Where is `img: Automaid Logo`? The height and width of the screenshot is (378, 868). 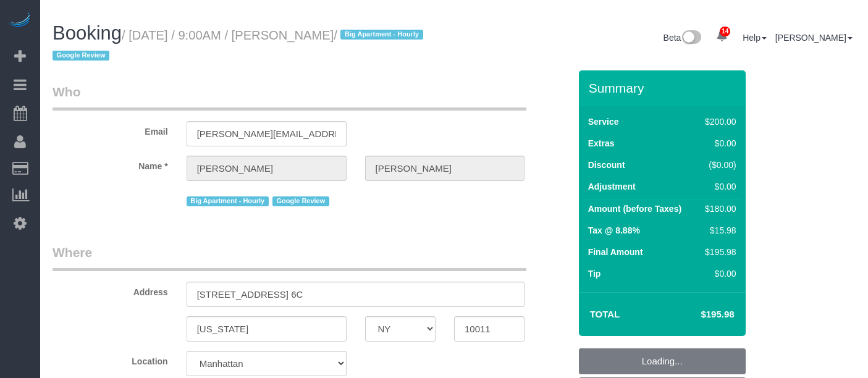 img: Automaid Logo is located at coordinates (20, 21).